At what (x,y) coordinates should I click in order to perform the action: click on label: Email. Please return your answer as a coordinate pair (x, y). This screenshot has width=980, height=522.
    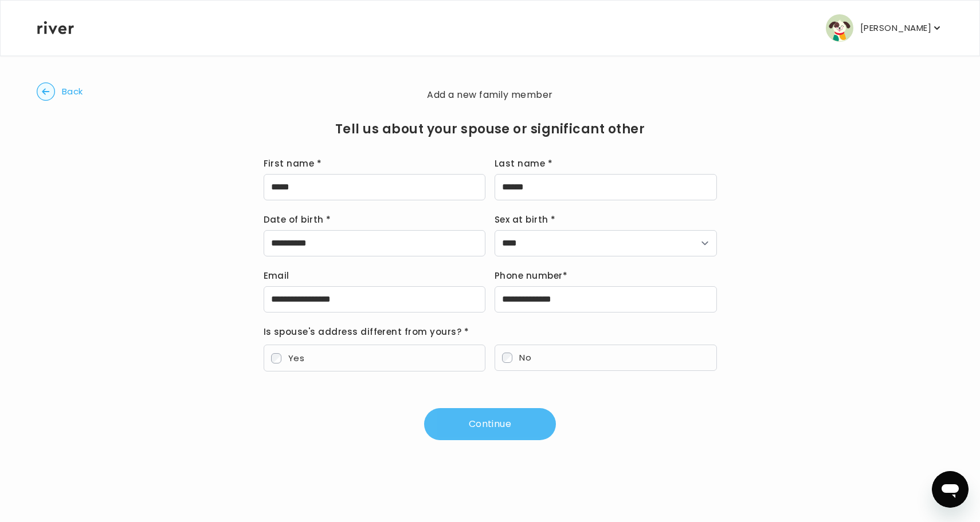
    Looking at the image, I should click on (375, 276).